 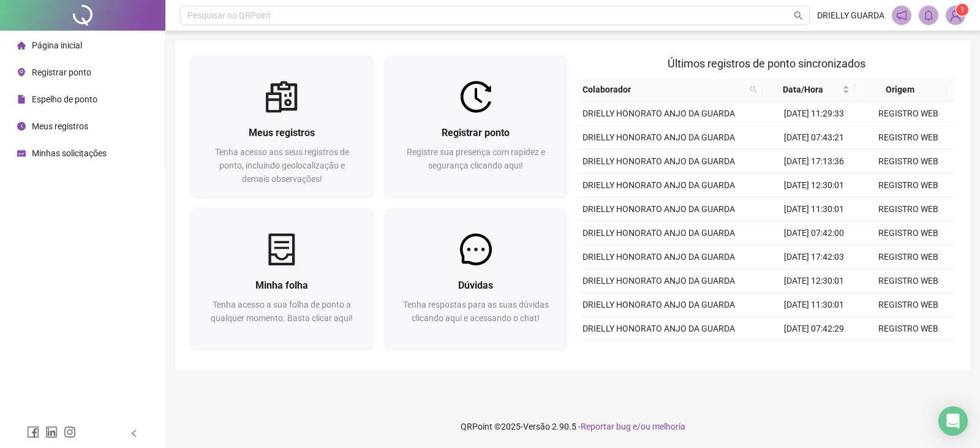 What do you see at coordinates (21, 153) in the screenshot?
I see `span: schedule` at bounding box center [21, 153].